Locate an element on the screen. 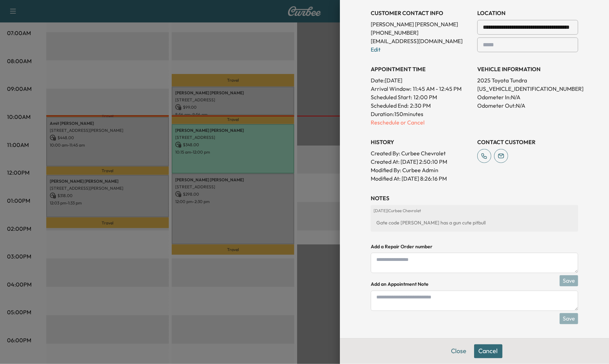 This screenshot has height=364, width=609. button: Close is located at coordinates (459, 351).